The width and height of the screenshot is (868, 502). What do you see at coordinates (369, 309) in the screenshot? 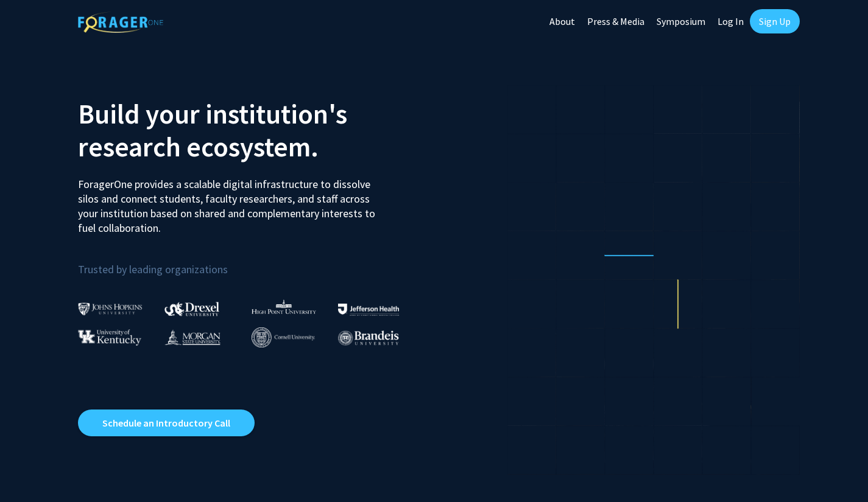
I see `img: Thomas Jefferson University` at bounding box center [369, 309].